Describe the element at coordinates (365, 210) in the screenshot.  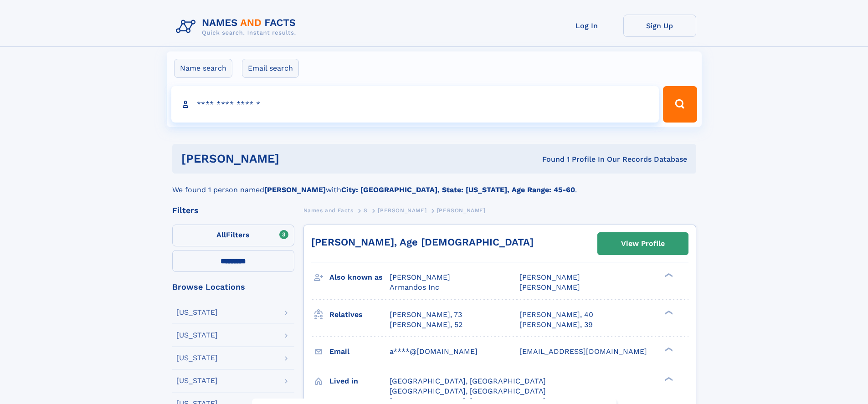
I see `a: S` at that location.